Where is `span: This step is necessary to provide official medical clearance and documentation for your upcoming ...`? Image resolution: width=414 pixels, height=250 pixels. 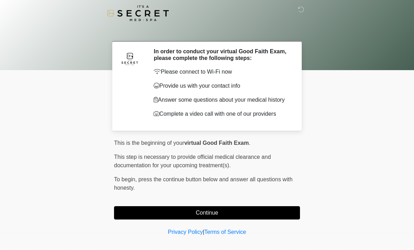
span: This step is necessary to provide official medical clearance and documentation for your upcoming ... is located at coordinates (192, 161).